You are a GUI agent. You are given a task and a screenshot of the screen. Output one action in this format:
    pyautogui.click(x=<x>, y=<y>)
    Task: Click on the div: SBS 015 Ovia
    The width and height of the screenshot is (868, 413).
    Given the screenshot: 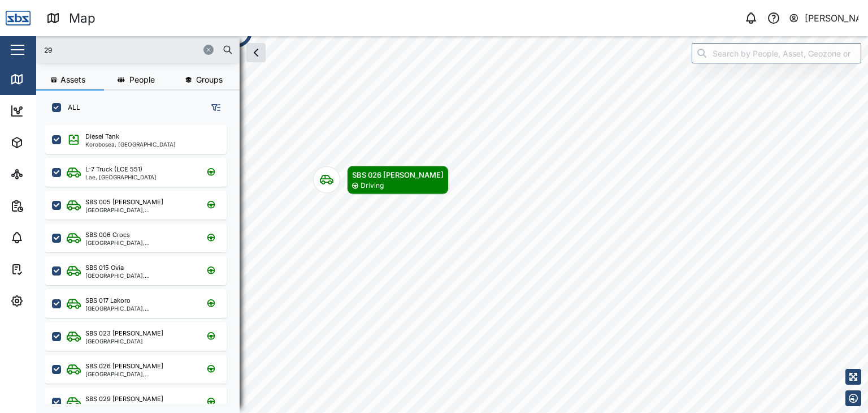 What is the action you would take?
    pyautogui.click(x=105, y=267)
    